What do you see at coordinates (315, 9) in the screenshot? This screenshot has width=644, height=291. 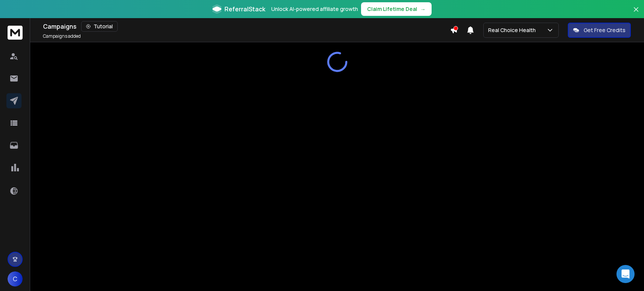 I see `p: Unlock AI-powered affiliate growth` at bounding box center [315, 9].